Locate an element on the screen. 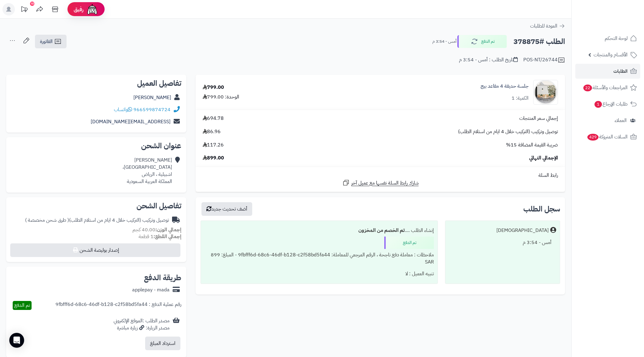 This screenshot has width=644, height=357. a: العملاء is located at coordinates (608, 121).